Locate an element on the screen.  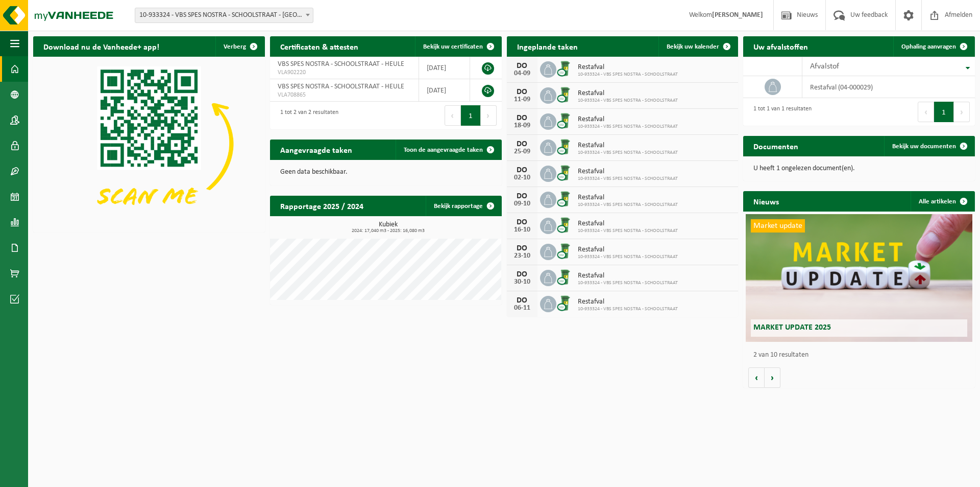
span: 10-933324 - VBS SPES NOSTRA - SCHOOLSTRAAT - HEULE is located at coordinates (224, 16).